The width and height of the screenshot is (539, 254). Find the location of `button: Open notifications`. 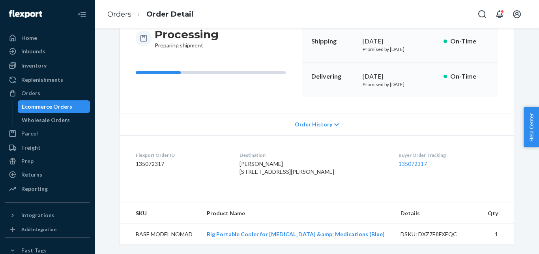

button: Open notifications is located at coordinates (499, 14).